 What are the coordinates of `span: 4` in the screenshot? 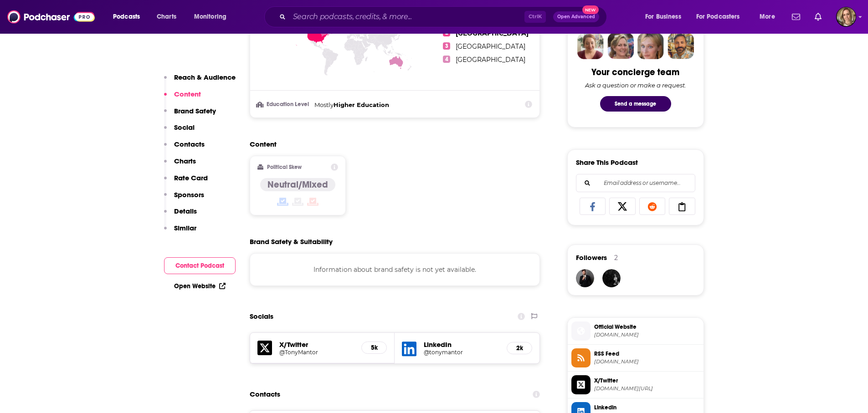 It's located at (447, 59).